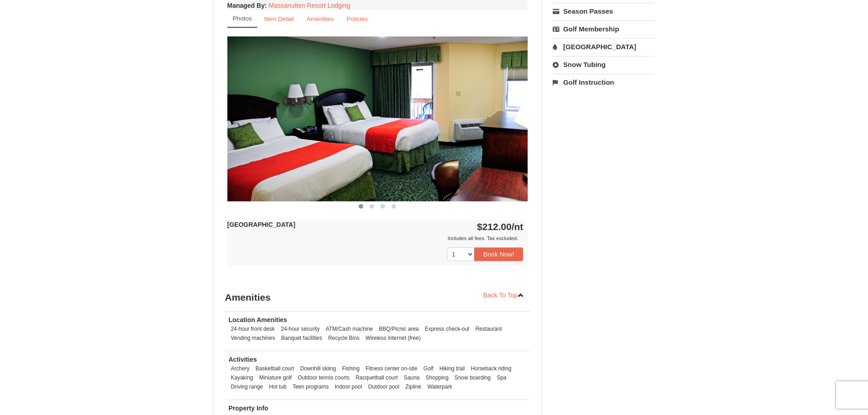 The height and width of the screenshot is (415, 868). What do you see at coordinates (392, 369) in the screenshot?
I see `li: Fitness center on-site` at bounding box center [392, 369].